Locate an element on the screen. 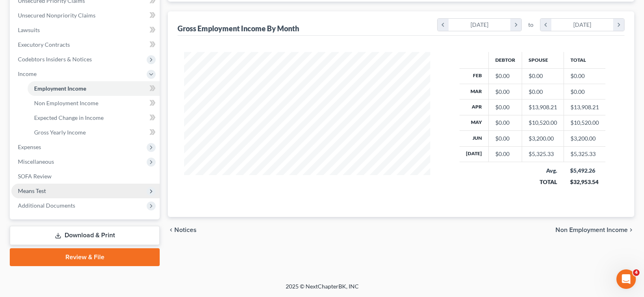 This screenshot has height=297, width=644. th: Total is located at coordinates (584, 60).